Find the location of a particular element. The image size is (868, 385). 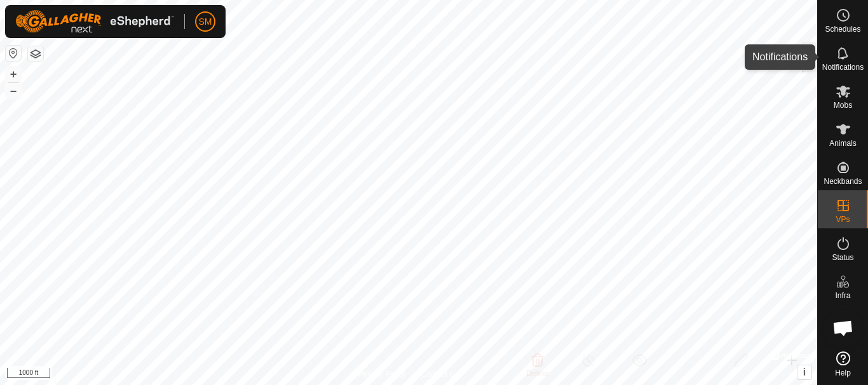

button: Reset Map is located at coordinates (14, 53).